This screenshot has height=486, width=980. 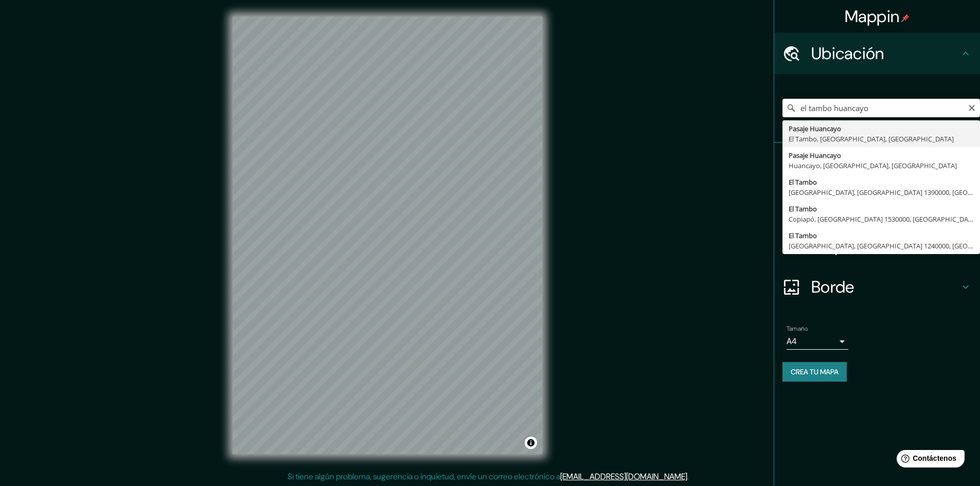 I want to click on canvas: Mapa, so click(x=387, y=236).